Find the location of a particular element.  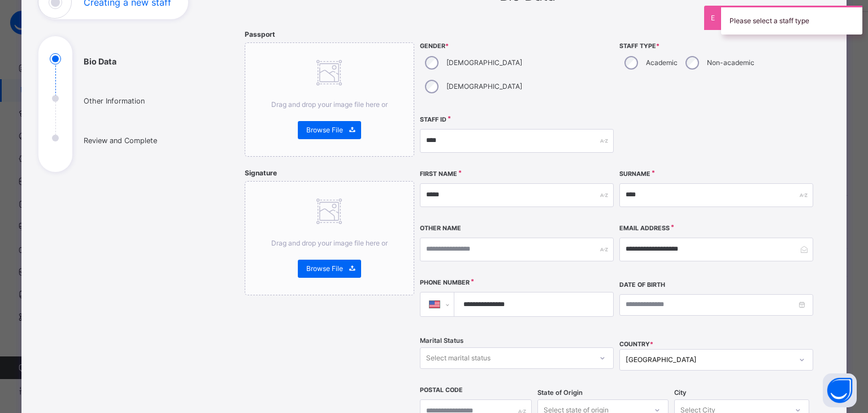

label: Non-academic is located at coordinates (731, 63).